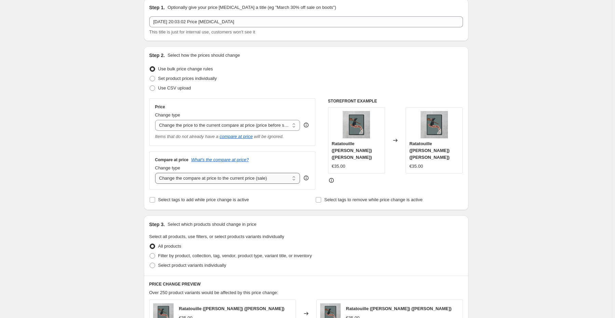 This screenshot has width=615, height=318. I want to click on span: Select all products, use filters, or select products variants individually, so click(217, 236).